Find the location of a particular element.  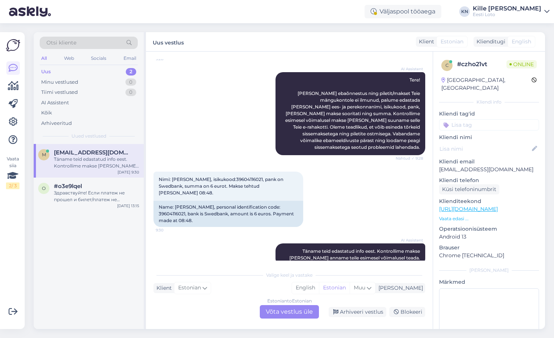

p: Kliendi email is located at coordinates (489, 162).